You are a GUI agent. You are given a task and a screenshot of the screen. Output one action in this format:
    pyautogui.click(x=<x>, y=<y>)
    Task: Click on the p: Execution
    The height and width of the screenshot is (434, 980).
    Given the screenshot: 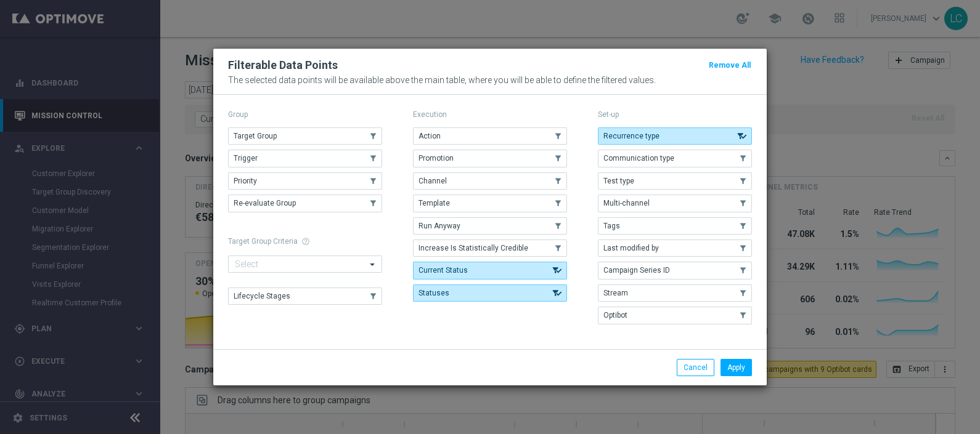 What is the action you would take?
    pyautogui.click(x=490, y=115)
    